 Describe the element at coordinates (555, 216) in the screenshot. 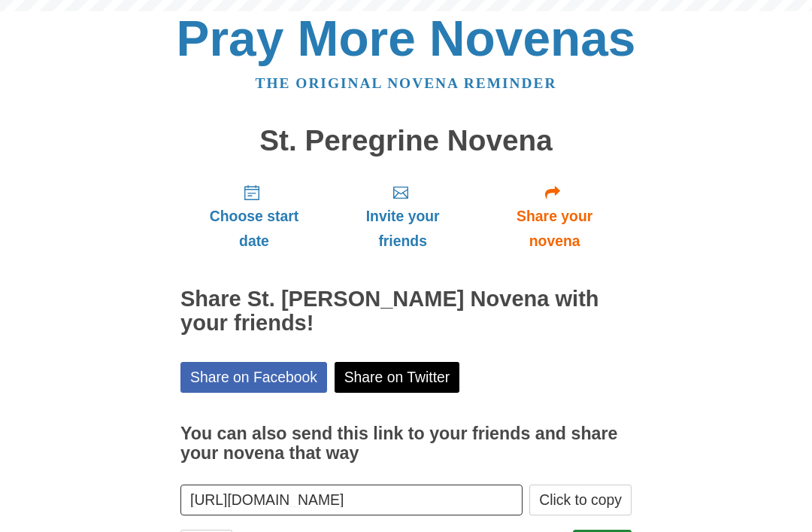

I see `a: Share your novena` at that location.